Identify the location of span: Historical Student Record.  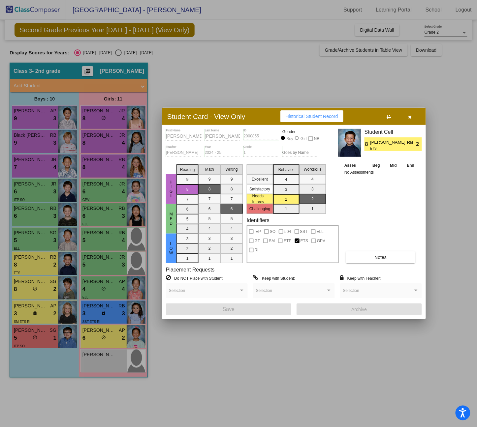
(311, 116).